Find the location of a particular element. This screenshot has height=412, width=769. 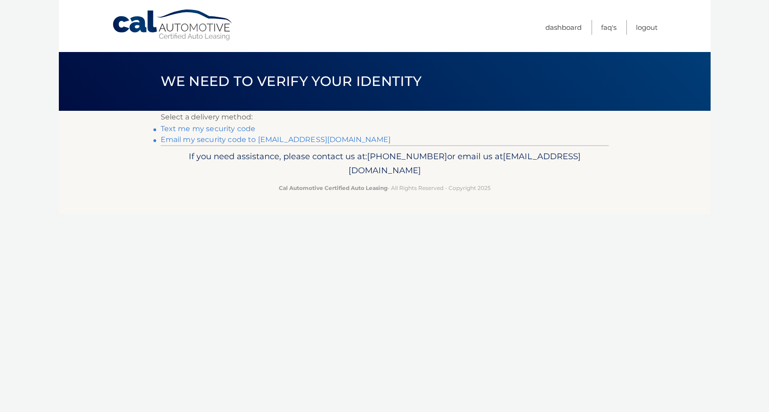

strong: Cal Automotive Certified Auto Leasing is located at coordinates (333, 188).